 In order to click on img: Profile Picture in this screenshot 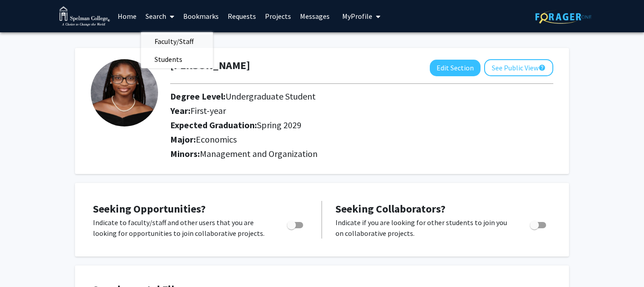, I will do `click(124, 93)`.